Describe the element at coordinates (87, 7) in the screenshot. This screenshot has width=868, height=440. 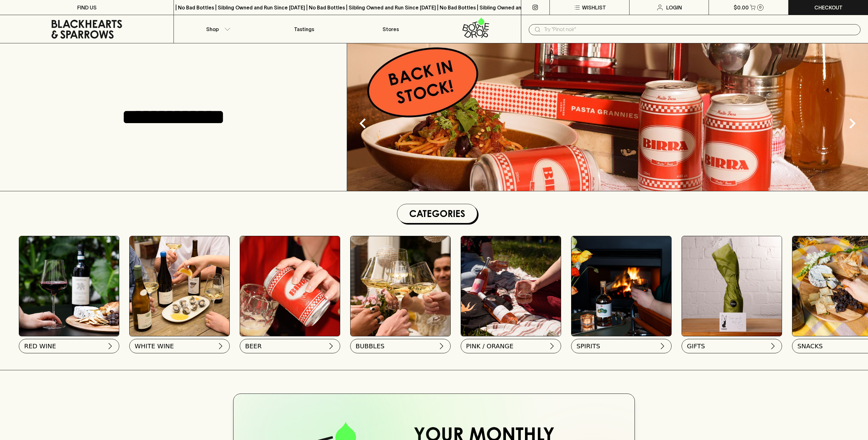
I see `p: FIND US` at that location.